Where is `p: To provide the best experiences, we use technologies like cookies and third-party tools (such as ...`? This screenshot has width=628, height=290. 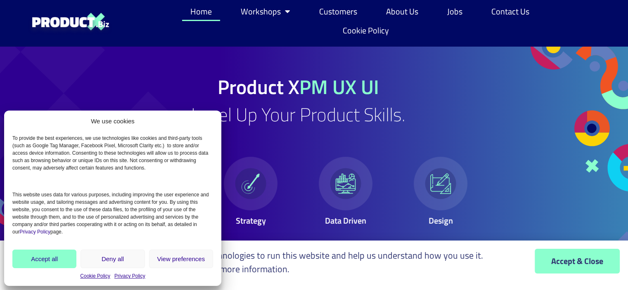
p: To provide the best experiences, we use technologies like cookies and third-party tools (such as ... is located at coordinates (112, 153).